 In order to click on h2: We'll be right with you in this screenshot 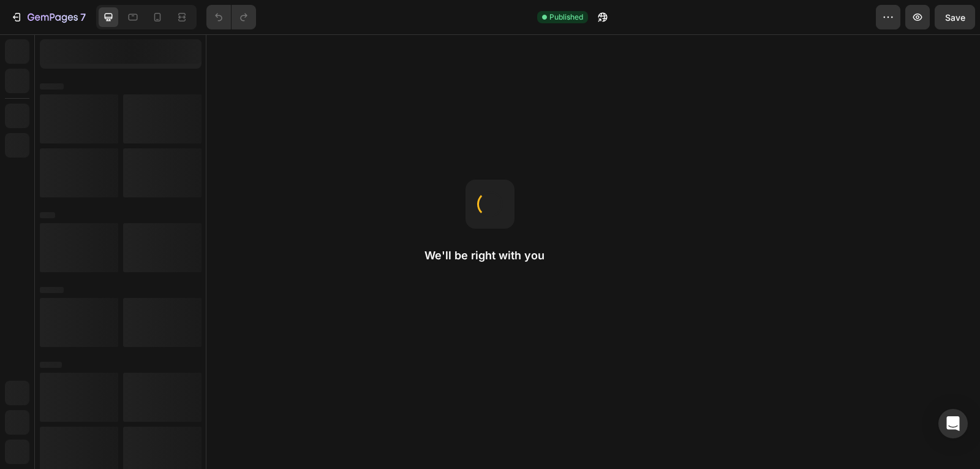, I will do `click(490, 256)`.